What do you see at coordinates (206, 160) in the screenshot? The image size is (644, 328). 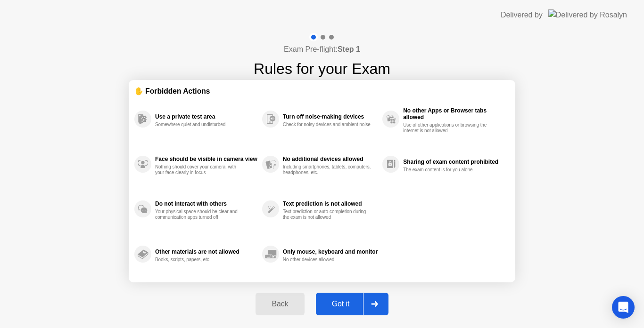 I see `div: Face should be visible in camera view` at bounding box center [206, 160].